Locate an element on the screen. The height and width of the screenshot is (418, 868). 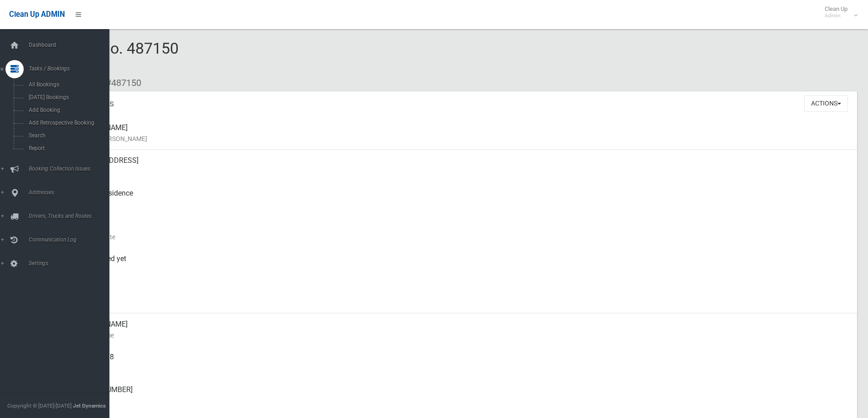
div: Front of Residence is located at coordinates (461, 199).